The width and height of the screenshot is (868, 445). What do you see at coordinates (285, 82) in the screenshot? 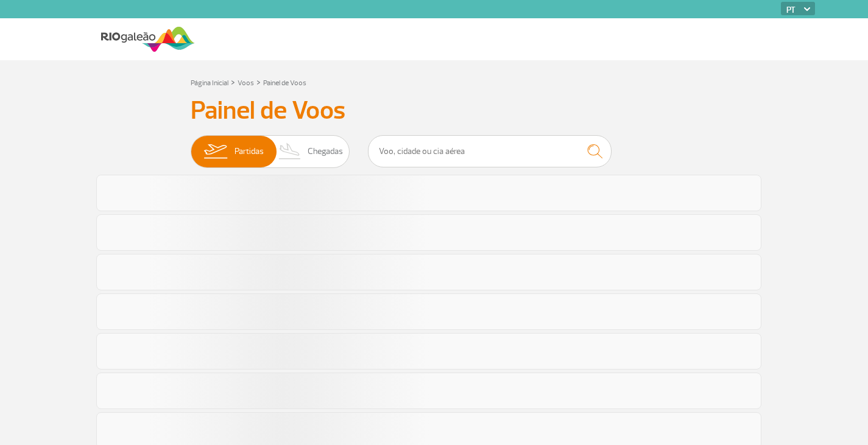
I see `a: Painel de Voos` at bounding box center [285, 82].